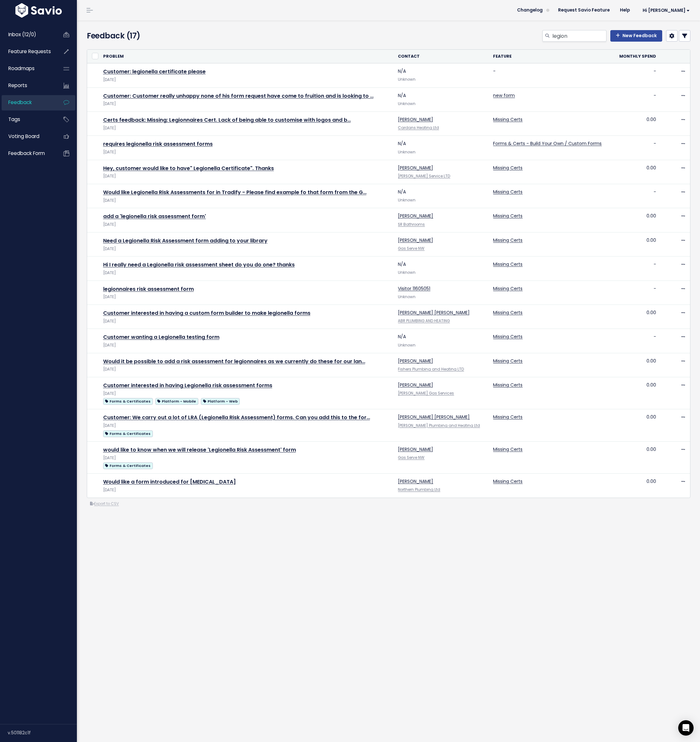 Image resolution: width=700 pixels, height=742 pixels. What do you see at coordinates (220, 401) in the screenshot?
I see `a: Platform - Web` at bounding box center [220, 401].